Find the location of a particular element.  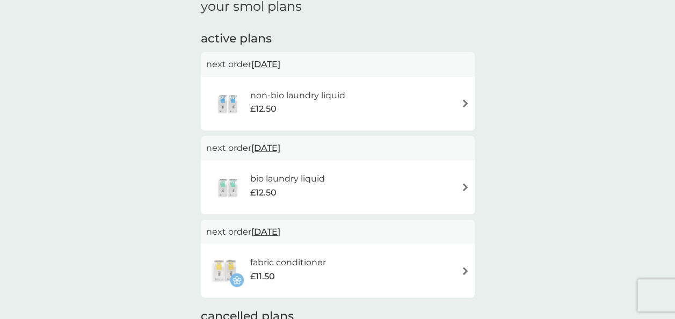

img: fabric conditioner is located at coordinates (225, 271).